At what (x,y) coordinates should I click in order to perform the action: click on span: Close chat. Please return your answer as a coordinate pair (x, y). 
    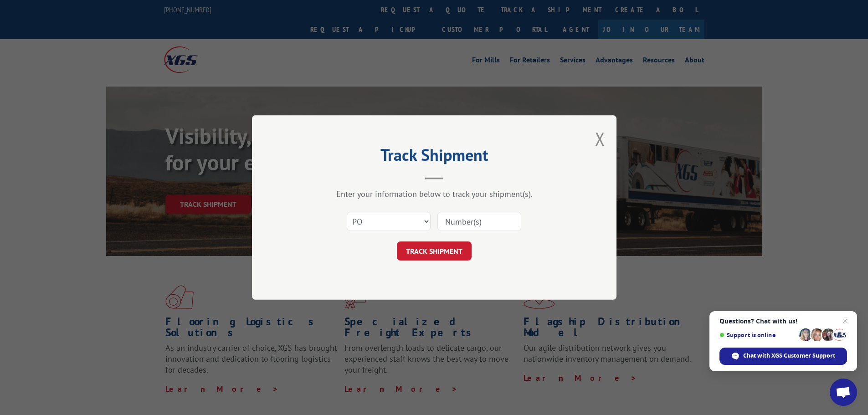
    Looking at the image, I should click on (845, 321).